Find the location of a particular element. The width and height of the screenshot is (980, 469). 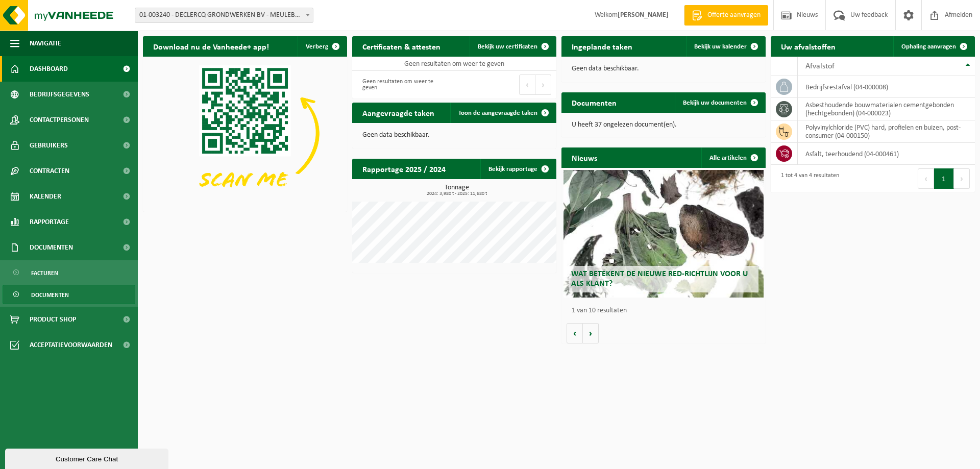

h2: Ingeplande taken is located at coordinates (601, 46).